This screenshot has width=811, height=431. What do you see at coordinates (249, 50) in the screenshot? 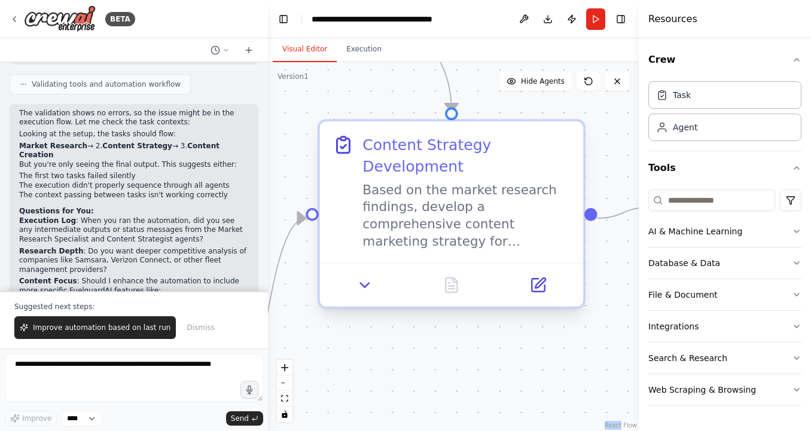
I see `button: Start a new chat` at bounding box center [249, 50].